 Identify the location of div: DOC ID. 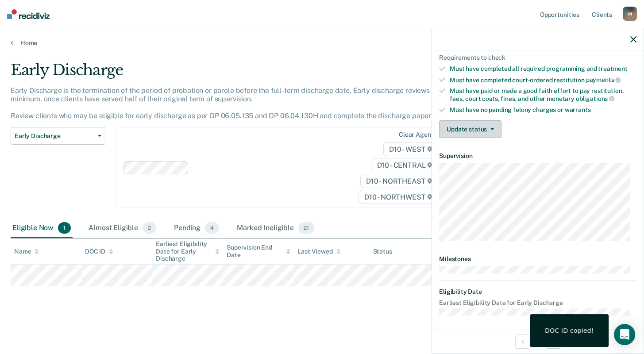
(100, 251).